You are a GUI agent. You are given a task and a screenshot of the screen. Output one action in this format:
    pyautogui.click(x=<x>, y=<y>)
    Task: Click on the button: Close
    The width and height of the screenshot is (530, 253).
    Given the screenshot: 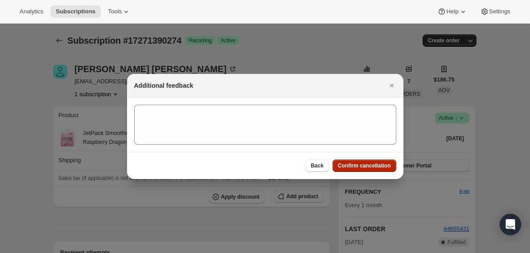 What is the action you would take?
    pyautogui.click(x=392, y=86)
    